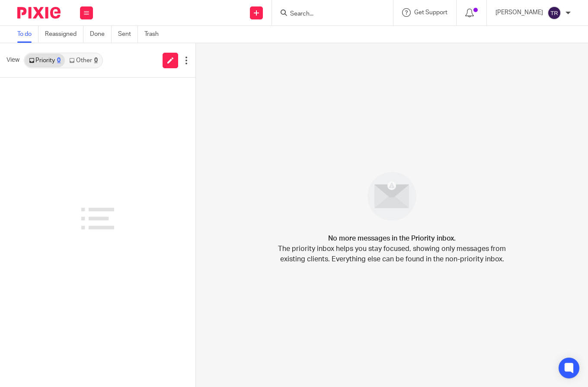 Image resolution: width=588 pixels, height=387 pixels. What do you see at coordinates (64, 34) in the screenshot?
I see `a: Reassigned` at bounding box center [64, 34].